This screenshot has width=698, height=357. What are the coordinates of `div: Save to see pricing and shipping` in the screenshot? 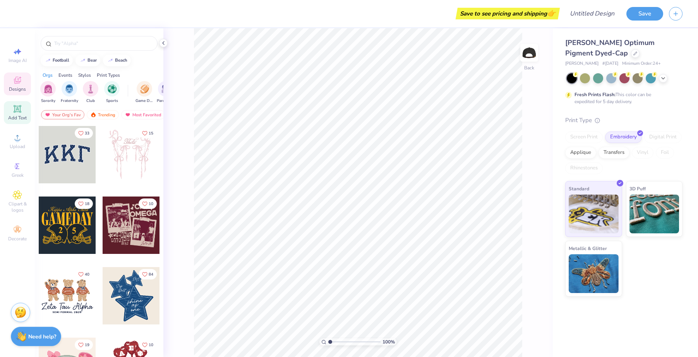 It's located at (508, 14).